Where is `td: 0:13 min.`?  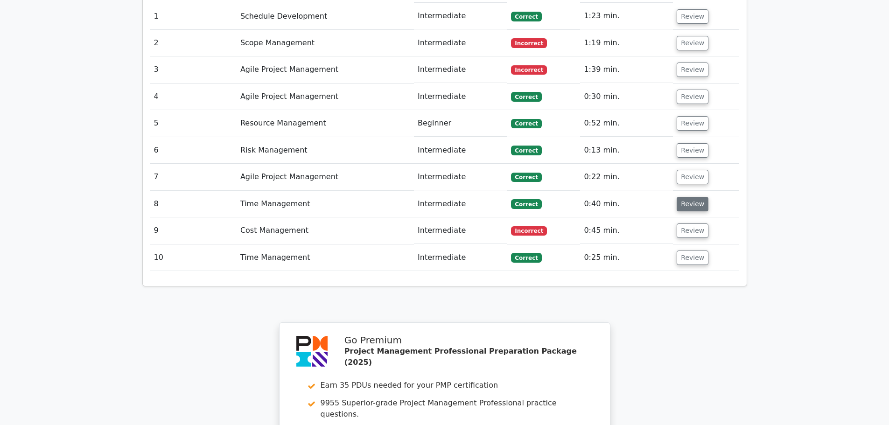 td: 0:13 min. is located at coordinates (626, 150).